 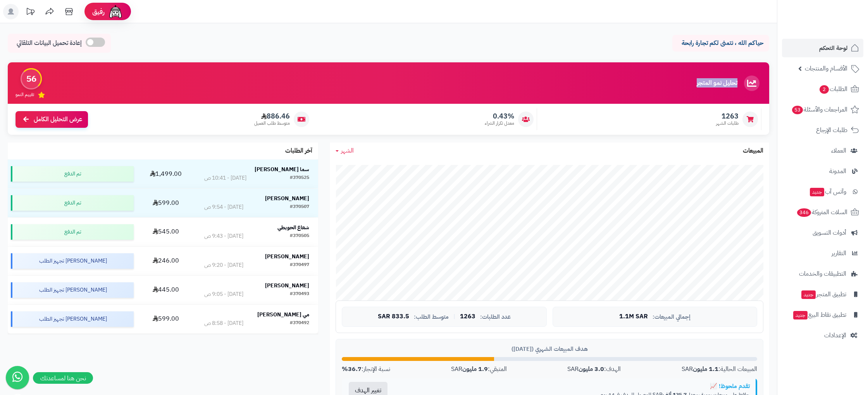 I want to click on span: 0.43%, so click(x=499, y=116).